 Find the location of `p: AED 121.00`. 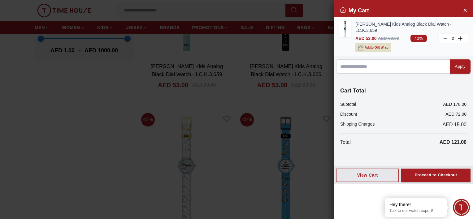

p: AED 121.00 is located at coordinates (453, 142).